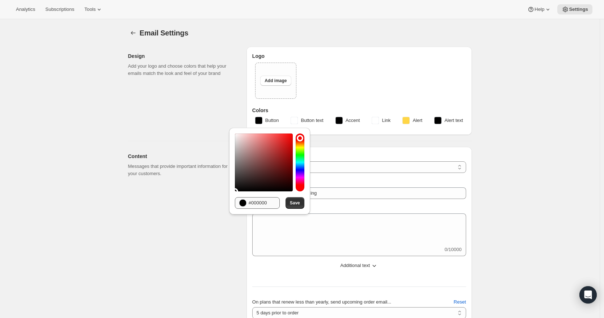 The height and width of the screenshot is (318, 604). Describe the element at coordinates (164, 33) in the screenshot. I see `span: Email Settings` at that location.